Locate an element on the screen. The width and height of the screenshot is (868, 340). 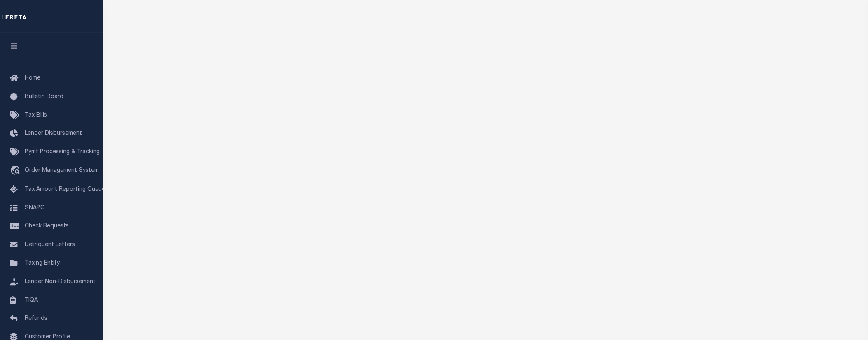
span: Tax Bills is located at coordinates (36, 116).